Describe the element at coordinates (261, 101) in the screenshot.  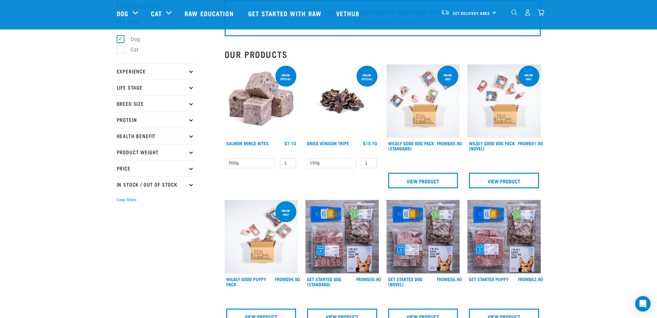
I see `img: 1141 Salmon Mince 01` at that location.